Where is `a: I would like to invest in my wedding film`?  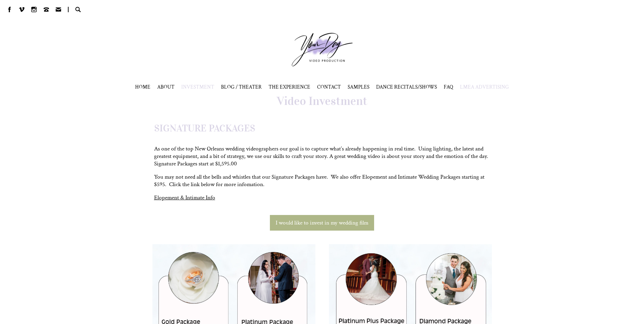 a: I would like to invest in my wedding film is located at coordinates (322, 223).